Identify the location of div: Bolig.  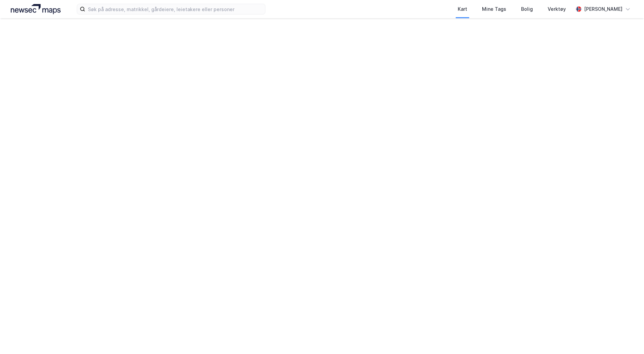
(527, 9).